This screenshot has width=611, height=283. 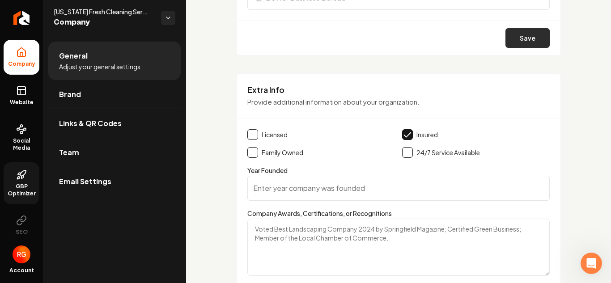 What do you see at coordinates (101, 67) in the screenshot?
I see `span: Adjust your general settings.` at bounding box center [101, 67].